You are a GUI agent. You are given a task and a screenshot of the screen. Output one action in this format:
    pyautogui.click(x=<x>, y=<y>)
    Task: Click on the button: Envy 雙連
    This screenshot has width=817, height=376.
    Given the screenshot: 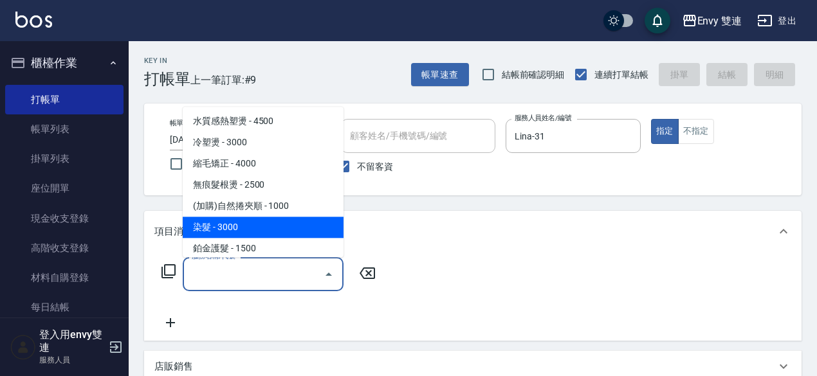 What is the action you would take?
    pyautogui.click(x=712, y=21)
    